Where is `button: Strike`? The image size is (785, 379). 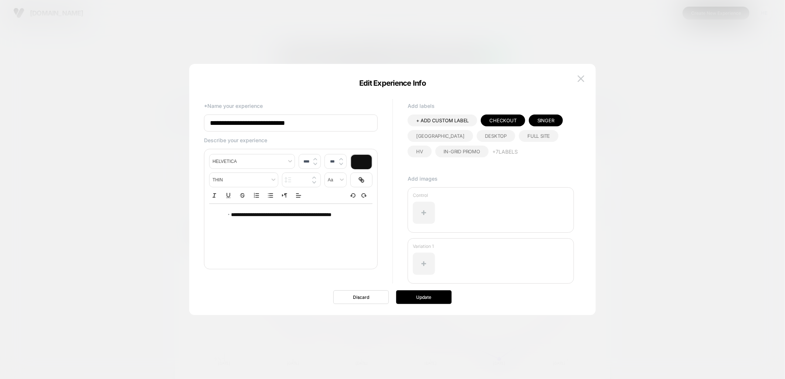 button: Strike is located at coordinates (243, 196).